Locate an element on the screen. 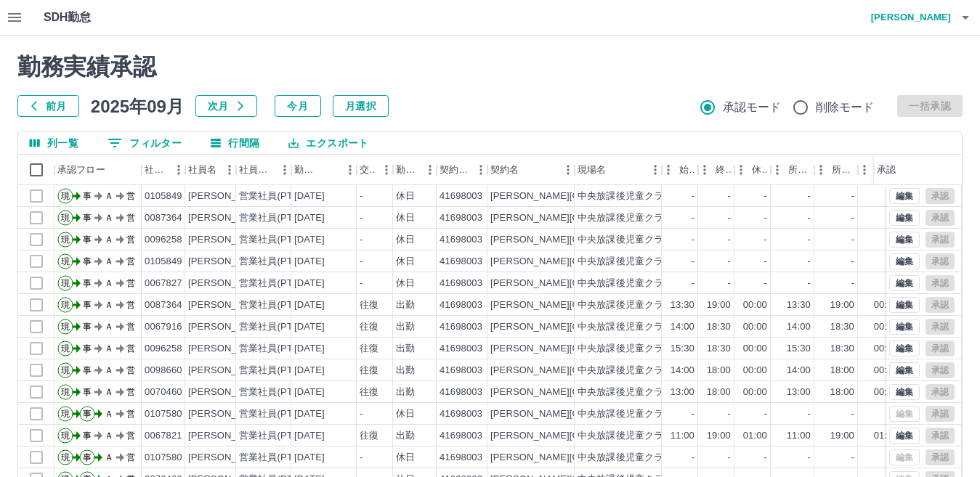 The width and height of the screenshot is (980, 477). div: 0070460 is located at coordinates (163, 392).